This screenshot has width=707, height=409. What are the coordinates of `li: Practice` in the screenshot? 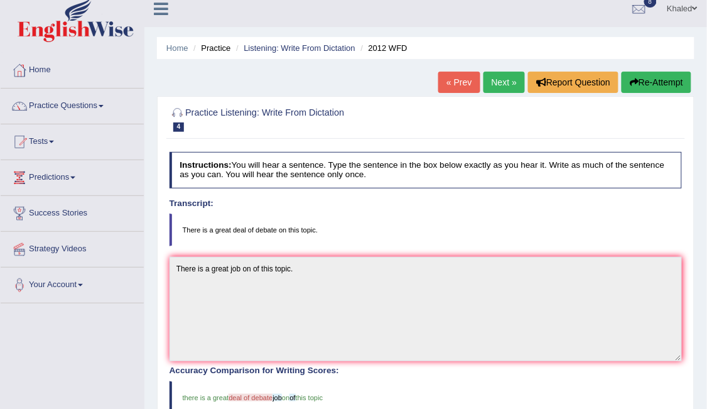 It's located at (210, 48).